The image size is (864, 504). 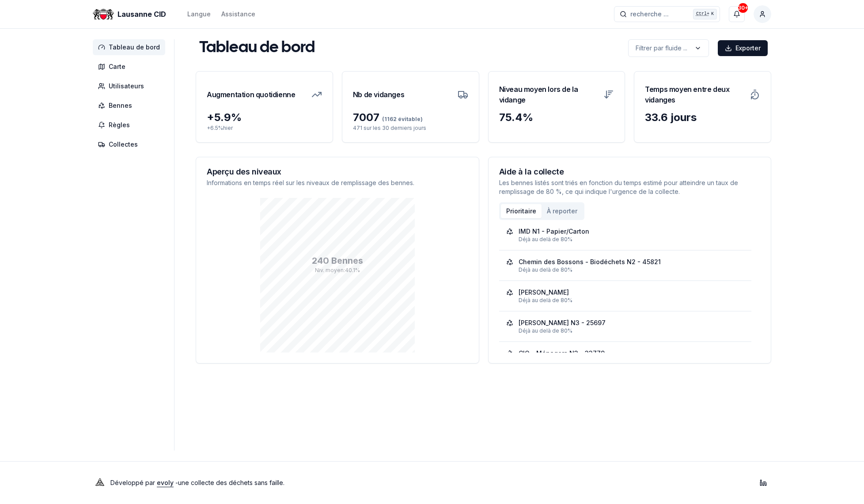 I want to click on div: CIO - Ménagers N3 - 33779, so click(x=562, y=353).